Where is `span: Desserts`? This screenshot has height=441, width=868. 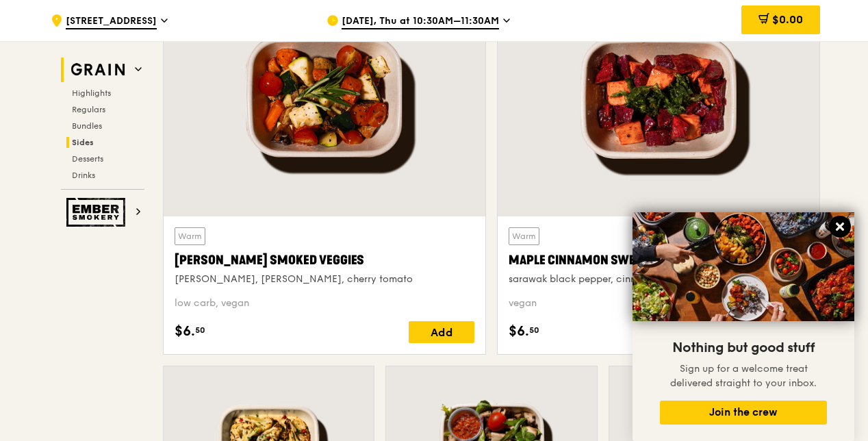 span: Desserts is located at coordinates (88, 159).